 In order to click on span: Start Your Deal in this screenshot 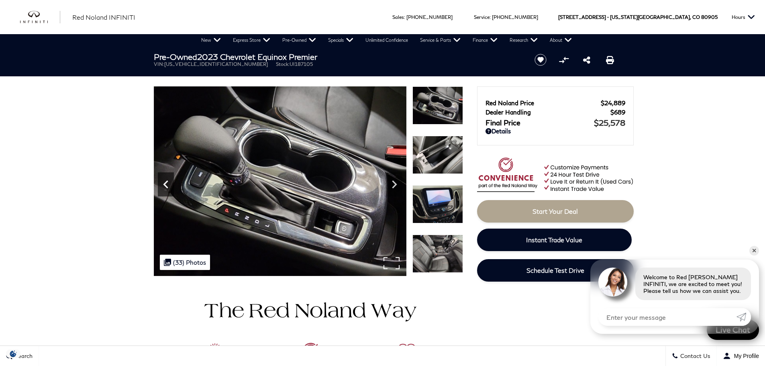, I will do `click(555, 211)`.